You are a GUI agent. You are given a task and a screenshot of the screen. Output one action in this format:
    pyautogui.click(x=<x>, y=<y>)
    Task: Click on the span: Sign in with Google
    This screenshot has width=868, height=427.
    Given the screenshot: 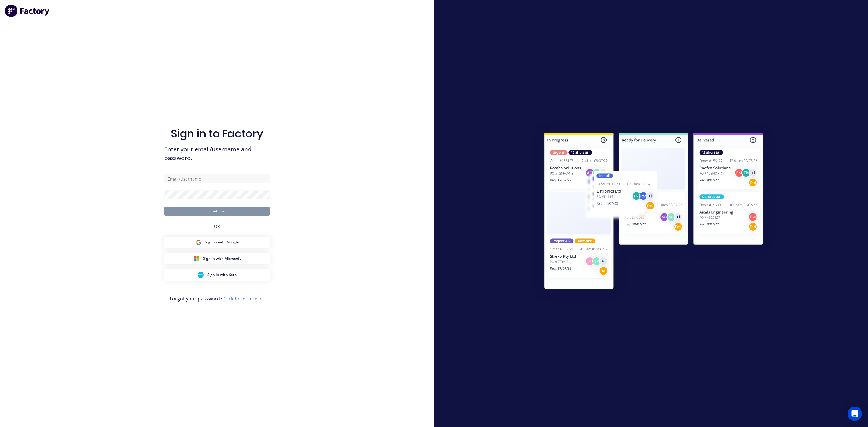 What is the action you would take?
    pyautogui.click(x=222, y=242)
    